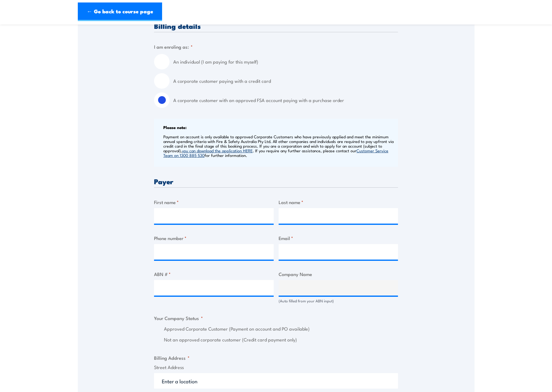  I want to click on b: Please note:, so click(175, 127).